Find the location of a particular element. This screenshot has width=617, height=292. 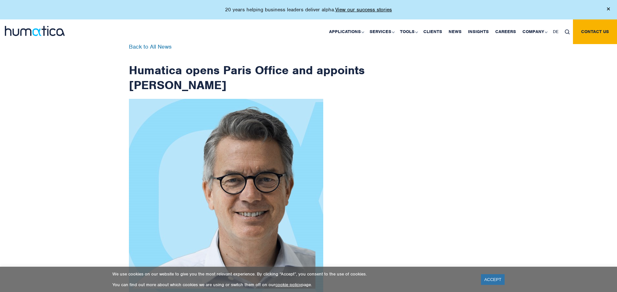

a: News is located at coordinates (455, 32).